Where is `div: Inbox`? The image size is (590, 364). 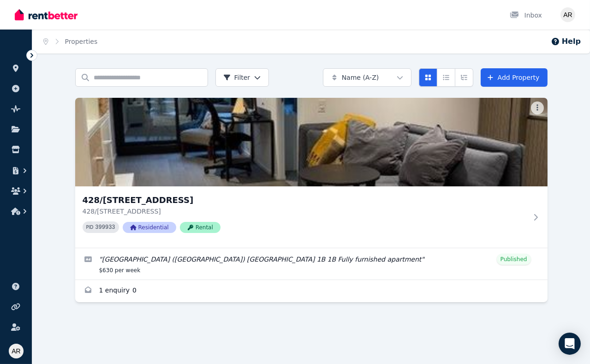
div: Inbox is located at coordinates (526, 15).